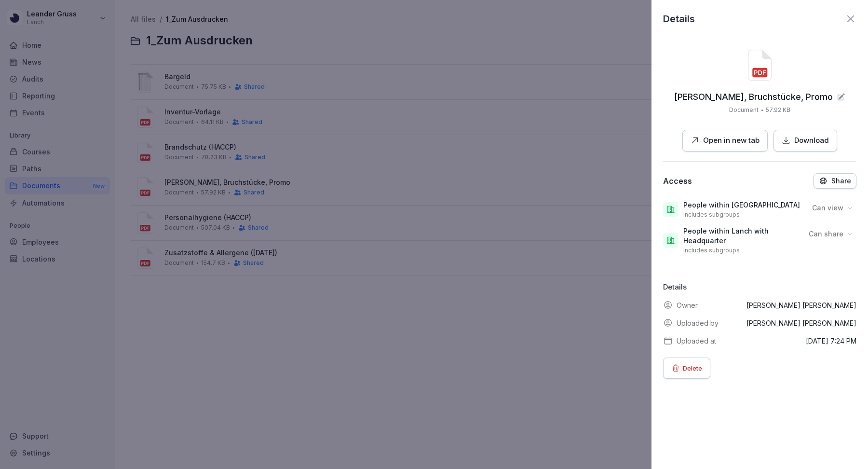 The width and height of the screenshot is (868, 469). What do you see at coordinates (744, 110) in the screenshot?
I see `p: Document` at bounding box center [744, 110].